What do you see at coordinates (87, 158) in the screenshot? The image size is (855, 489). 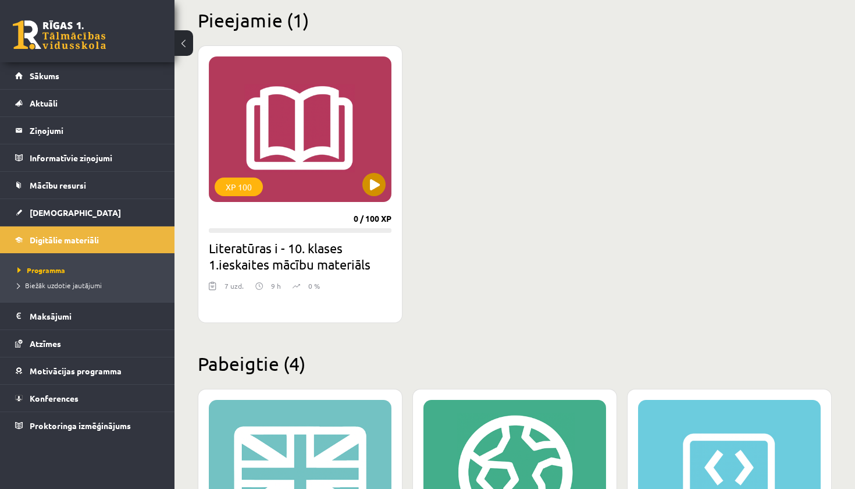 I see `a: Informatīvie ziņojumi` at bounding box center [87, 158].